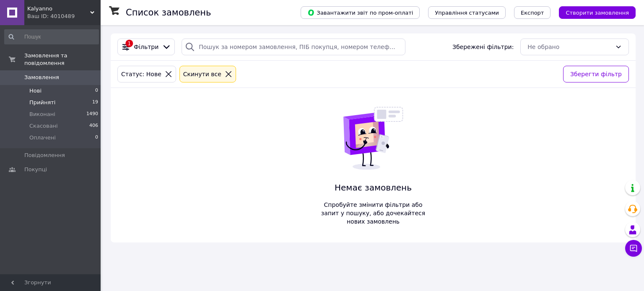  What do you see at coordinates (63, 60) in the screenshot?
I see `span: Замовлення та повідомлення` at bounding box center [63, 60].